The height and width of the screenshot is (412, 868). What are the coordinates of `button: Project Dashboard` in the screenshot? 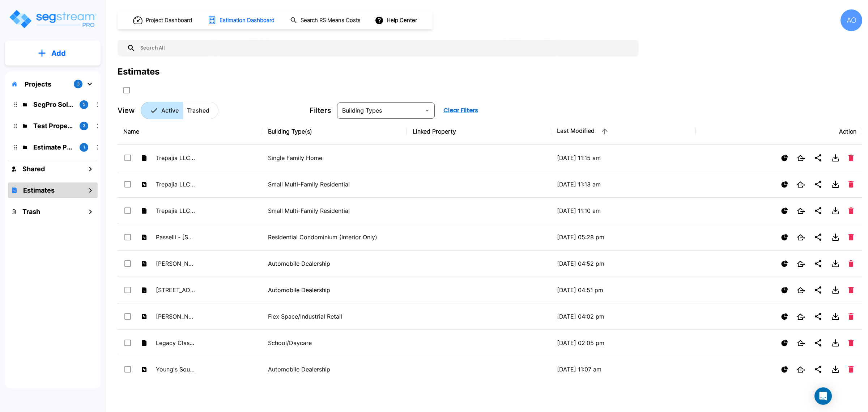 It's located at (163, 20).